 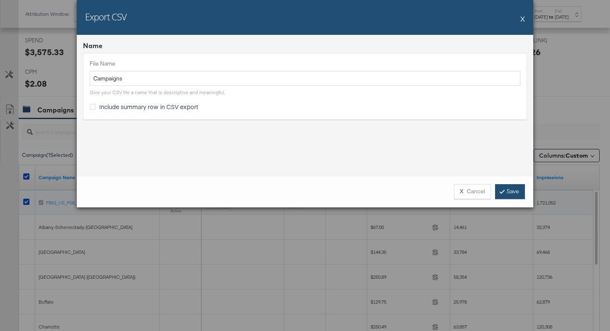 I want to click on h2: Export CSV, so click(x=106, y=17).